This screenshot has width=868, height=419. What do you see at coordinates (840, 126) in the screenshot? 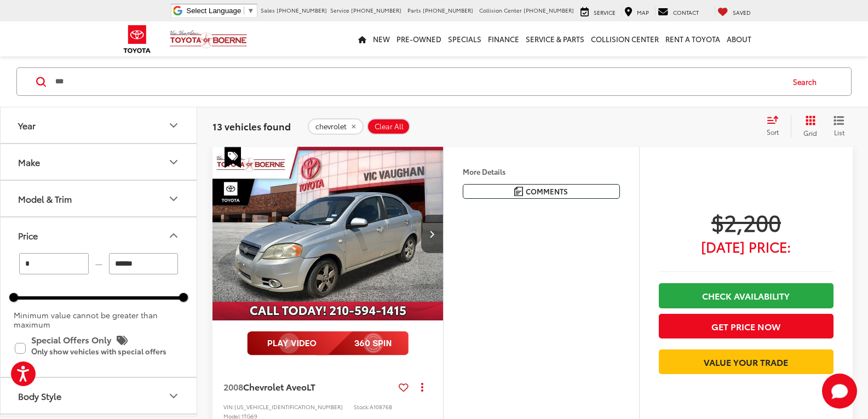
I see `button: List View` at bounding box center [840, 126].